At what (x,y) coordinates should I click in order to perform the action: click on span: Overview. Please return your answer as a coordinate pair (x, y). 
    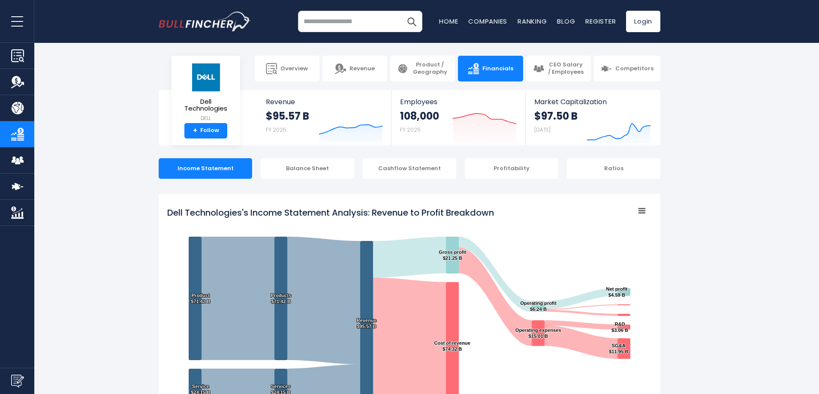
    Looking at the image, I should click on (294, 69).